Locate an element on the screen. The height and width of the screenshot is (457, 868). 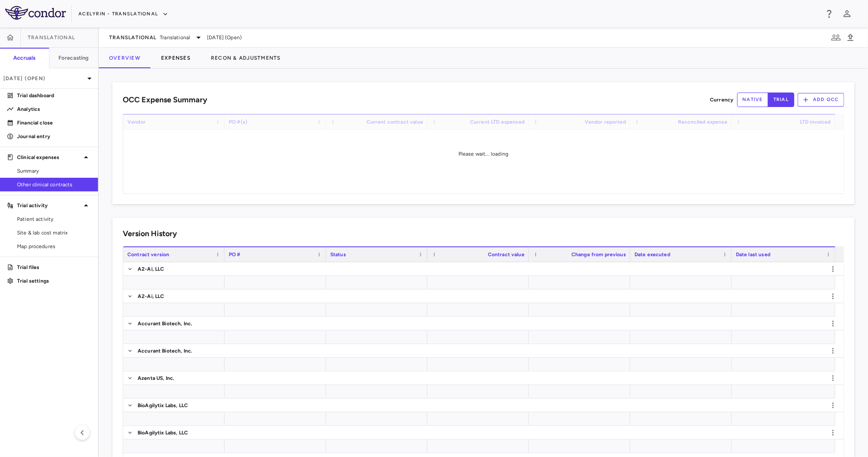
p: Trial activity is located at coordinates (49, 206).